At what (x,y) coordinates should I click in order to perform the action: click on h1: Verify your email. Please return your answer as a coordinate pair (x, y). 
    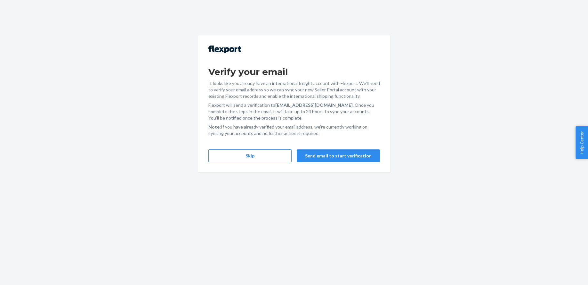
    Looking at the image, I should click on (294, 72).